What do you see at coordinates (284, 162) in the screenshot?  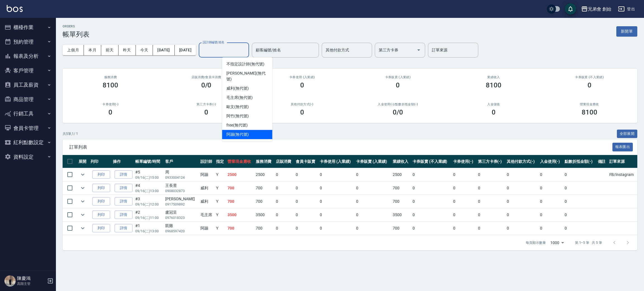 I see `th: 店販消費` at bounding box center [284, 162].